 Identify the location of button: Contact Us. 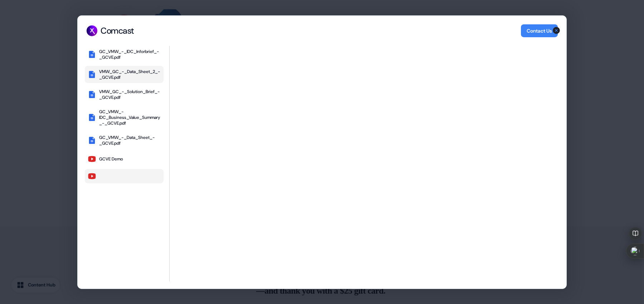
(539, 31).